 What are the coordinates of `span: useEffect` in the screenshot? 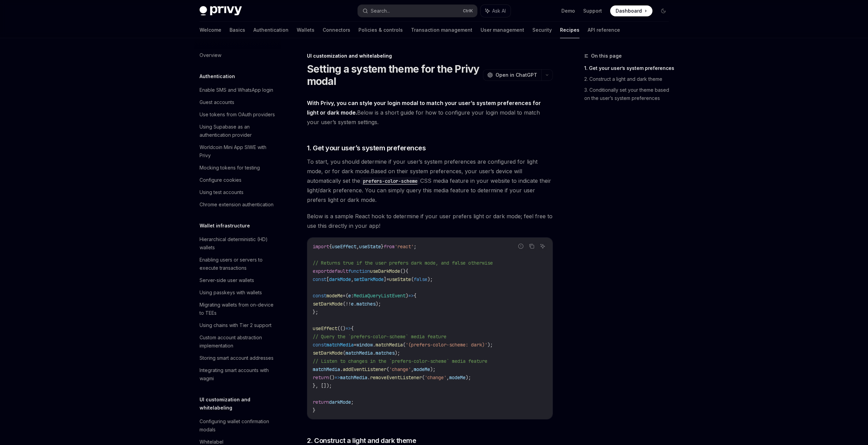 It's located at (325, 329).